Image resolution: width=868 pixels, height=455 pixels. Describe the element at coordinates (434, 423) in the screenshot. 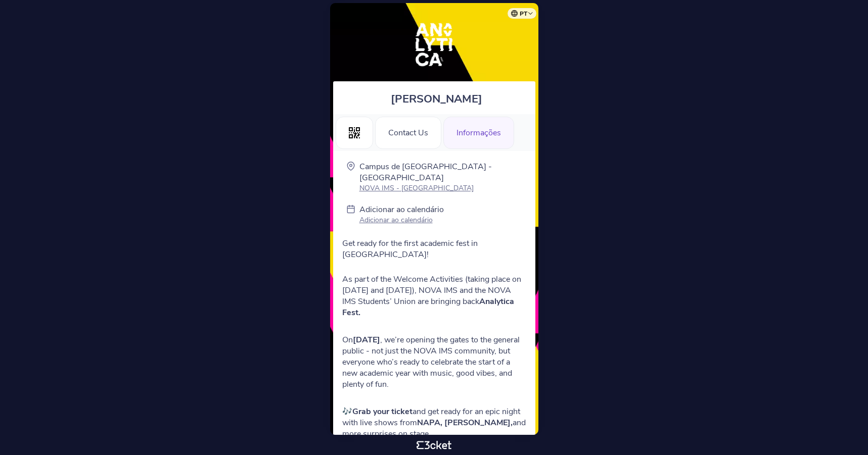

I see `p: 🎶 and get ready for an epic night with live shows from and more surprises on stage.` at that location.